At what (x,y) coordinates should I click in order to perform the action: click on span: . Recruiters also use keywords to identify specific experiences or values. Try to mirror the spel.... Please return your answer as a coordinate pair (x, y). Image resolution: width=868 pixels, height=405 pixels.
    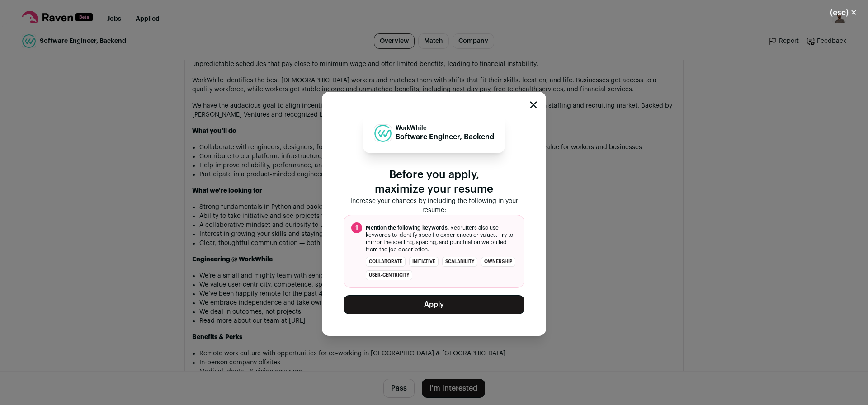
    Looking at the image, I should click on (441, 239).